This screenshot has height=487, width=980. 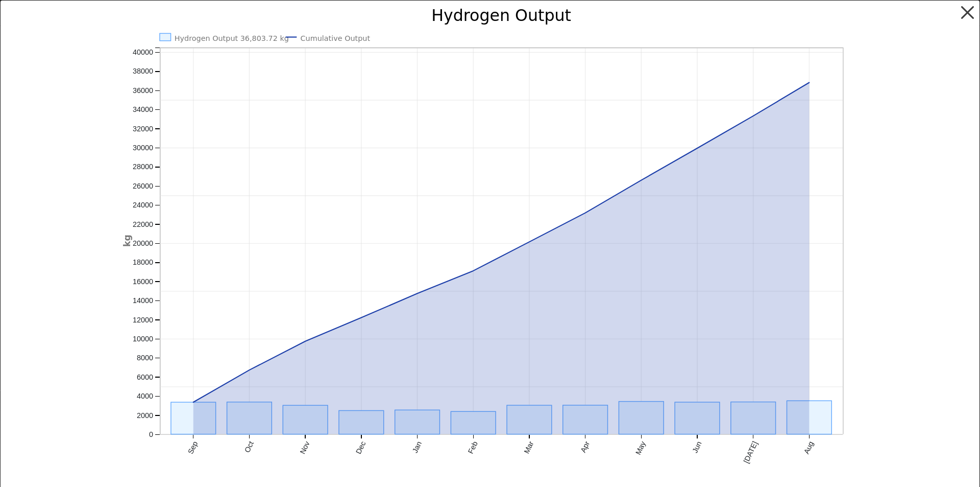 I want to click on text: 40000, so click(x=143, y=52).